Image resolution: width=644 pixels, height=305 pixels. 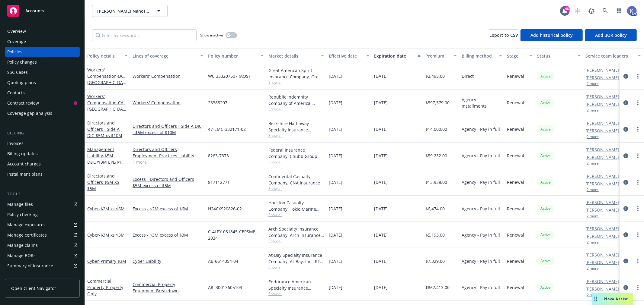 I want to click on span: $2,495.00, so click(x=435, y=76).